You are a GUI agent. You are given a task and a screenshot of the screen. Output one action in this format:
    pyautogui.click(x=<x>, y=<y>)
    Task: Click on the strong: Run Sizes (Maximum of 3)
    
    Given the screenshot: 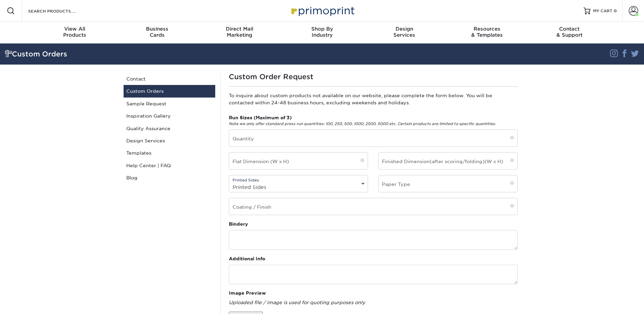 What is the action you would take?
    pyautogui.click(x=260, y=118)
    